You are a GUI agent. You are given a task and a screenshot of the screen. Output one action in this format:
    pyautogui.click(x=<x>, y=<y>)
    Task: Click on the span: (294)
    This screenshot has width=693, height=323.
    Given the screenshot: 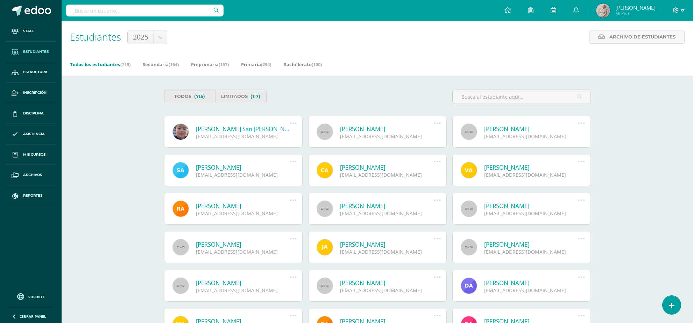 What is the action you would take?
    pyautogui.click(x=266, y=64)
    